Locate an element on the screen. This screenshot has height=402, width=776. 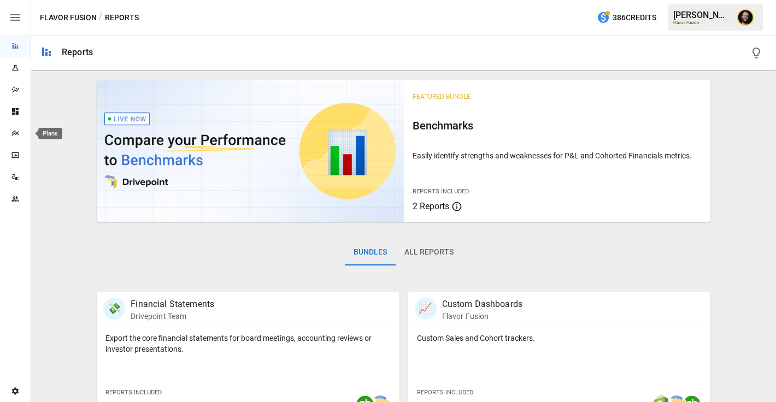
p: Custom Dashboards is located at coordinates (482, 304).